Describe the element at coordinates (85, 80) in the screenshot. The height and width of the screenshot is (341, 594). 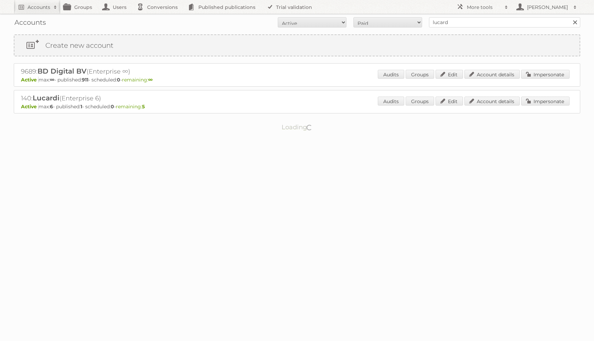
I see `strong: 911` at that location.